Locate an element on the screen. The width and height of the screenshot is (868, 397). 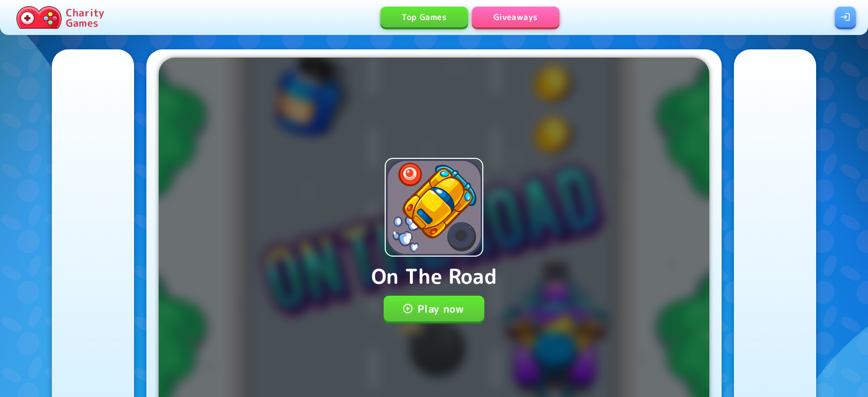
a: Charity Games is located at coordinates (60, 17).